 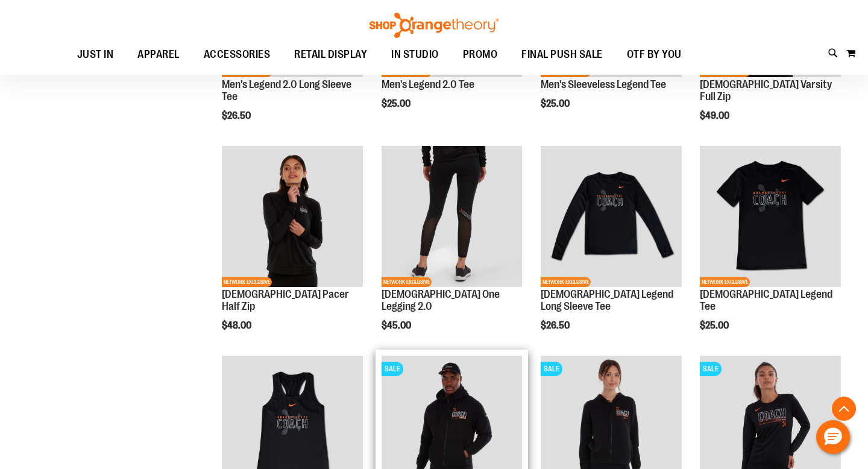 What do you see at coordinates (480, 54) in the screenshot?
I see `span: PROMO` at bounding box center [480, 54].